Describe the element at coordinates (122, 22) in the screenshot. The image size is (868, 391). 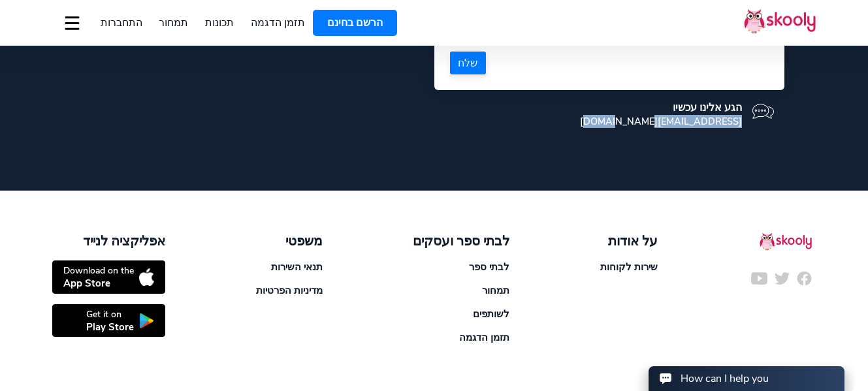
I see `a: התחברות` at that location.